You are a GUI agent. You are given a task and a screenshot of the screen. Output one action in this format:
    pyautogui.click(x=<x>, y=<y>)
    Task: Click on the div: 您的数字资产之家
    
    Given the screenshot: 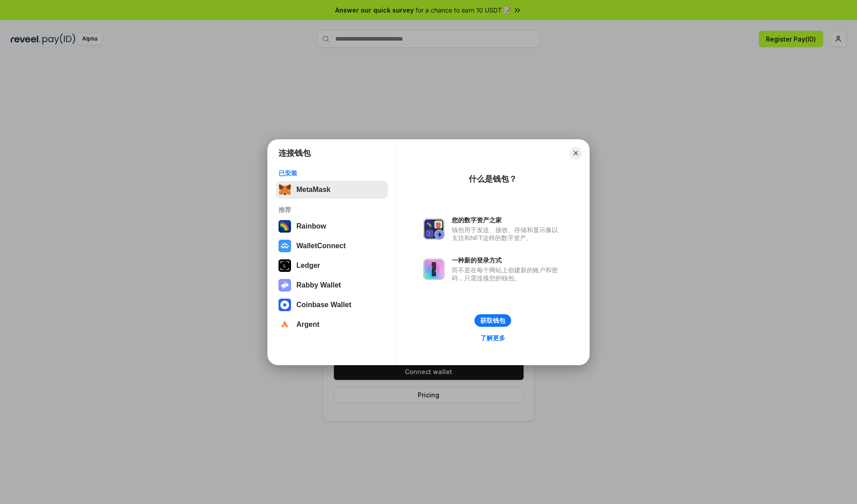 What is the action you would take?
    pyautogui.click(x=507, y=220)
    